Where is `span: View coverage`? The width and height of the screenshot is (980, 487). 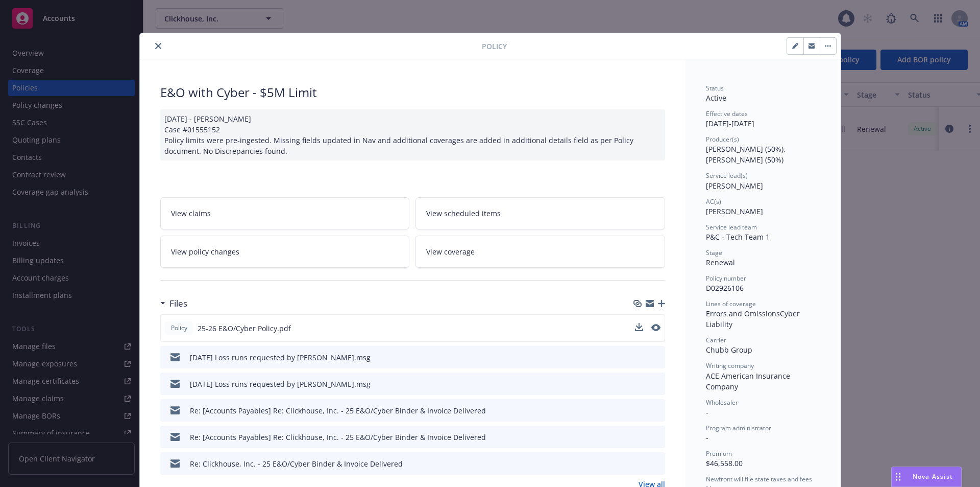 span: View coverage is located at coordinates (450, 251).